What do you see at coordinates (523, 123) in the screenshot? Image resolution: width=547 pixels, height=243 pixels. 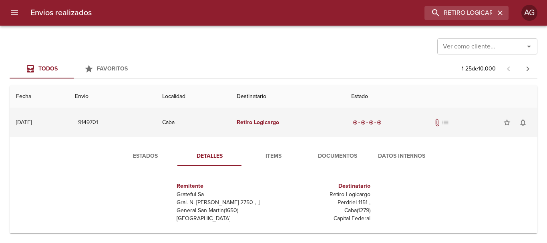 I see `span: notifications_none` at bounding box center [523, 123].